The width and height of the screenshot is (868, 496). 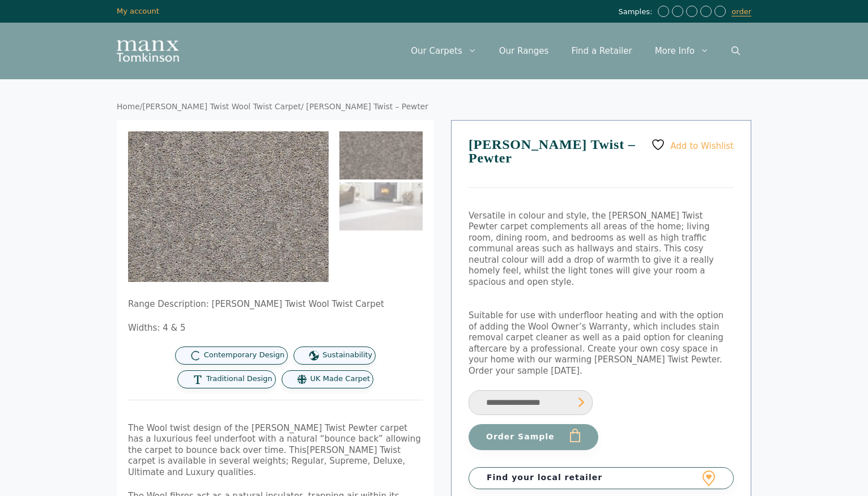 I want to click on span: Traditional Design, so click(x=239, y=379).